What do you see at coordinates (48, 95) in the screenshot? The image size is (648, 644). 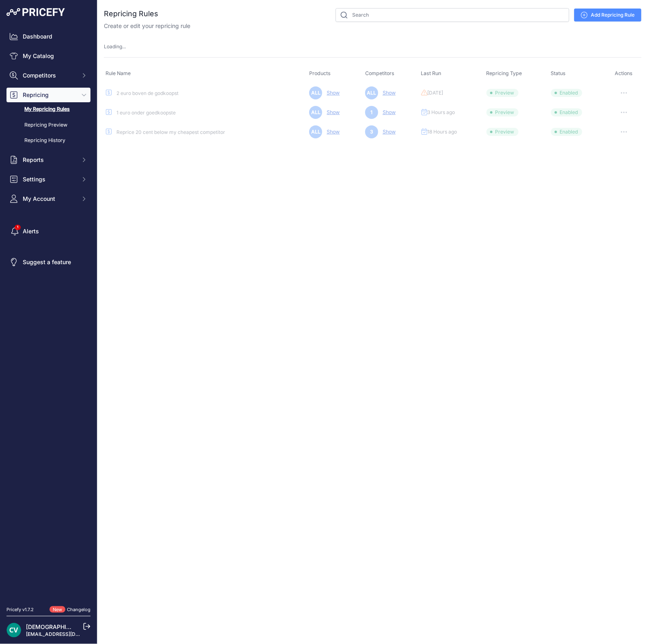 I see `button: Repricing` at bounding box center [48, 95].